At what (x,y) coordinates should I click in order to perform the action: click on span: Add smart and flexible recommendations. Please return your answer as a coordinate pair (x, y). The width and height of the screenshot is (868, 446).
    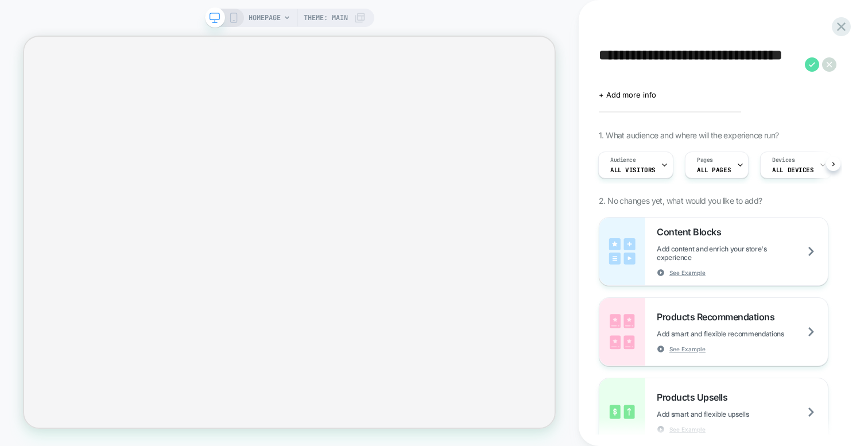
    Looking at the image, I should click on (735, 333).